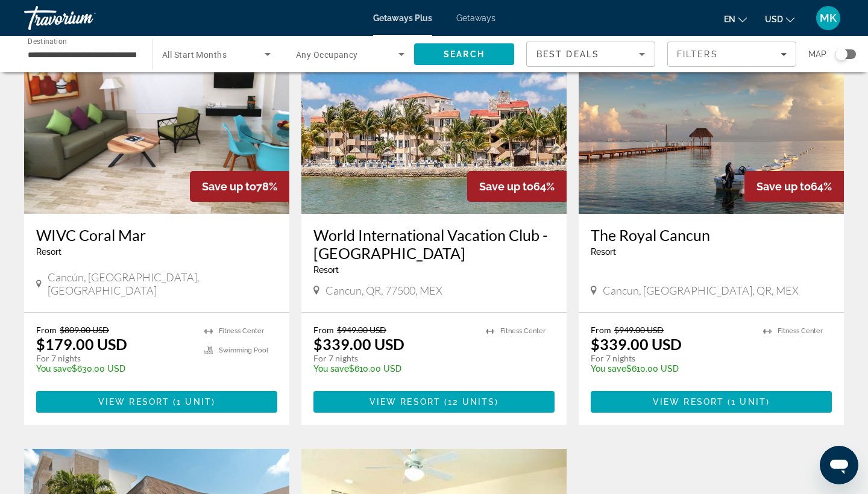 The width and height of the screenshot is (868, 494). Describe the element at coordinates (464, 54) in the screenshot. I see `span: Search` at that location.